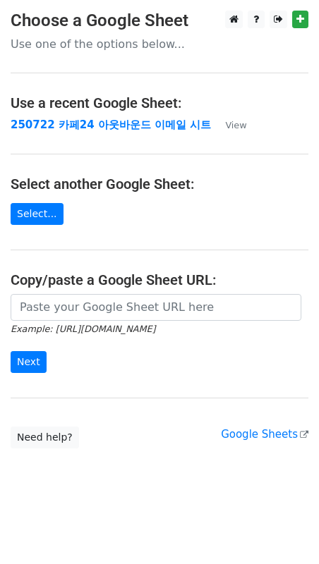  I want to click on a: View, so click(228, 125).